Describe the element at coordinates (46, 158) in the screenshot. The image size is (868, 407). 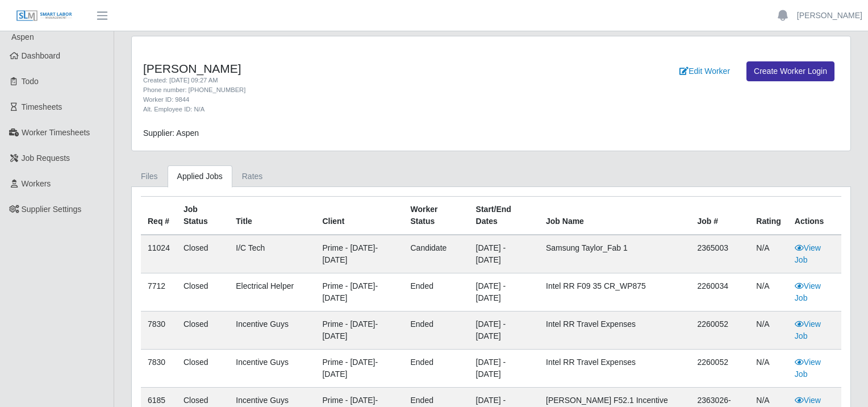
I see `span: Job Requests` at that location.